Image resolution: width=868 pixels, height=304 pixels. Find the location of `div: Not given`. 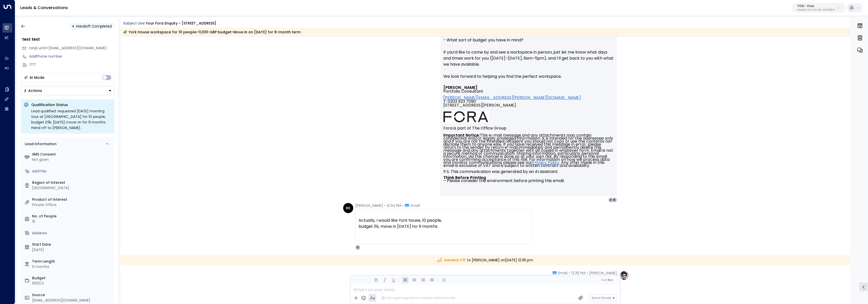

div: Not given is located at coordinates (72, 160).